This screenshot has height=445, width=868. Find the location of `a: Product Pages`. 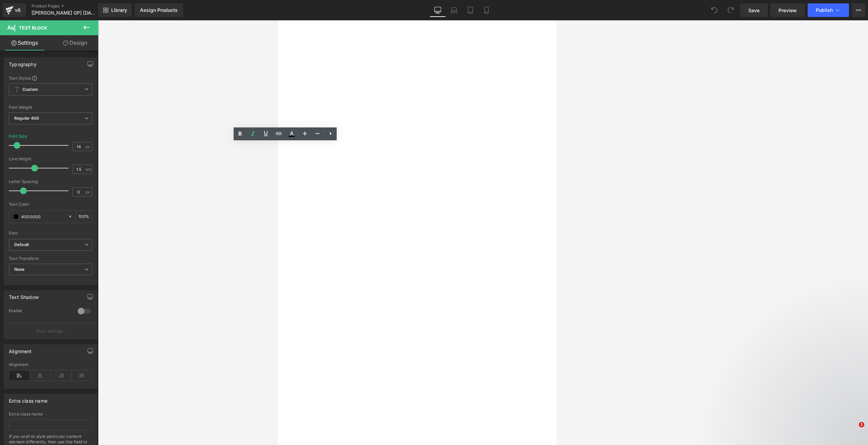

a: Product Pages is located at coordinates (71, 6).